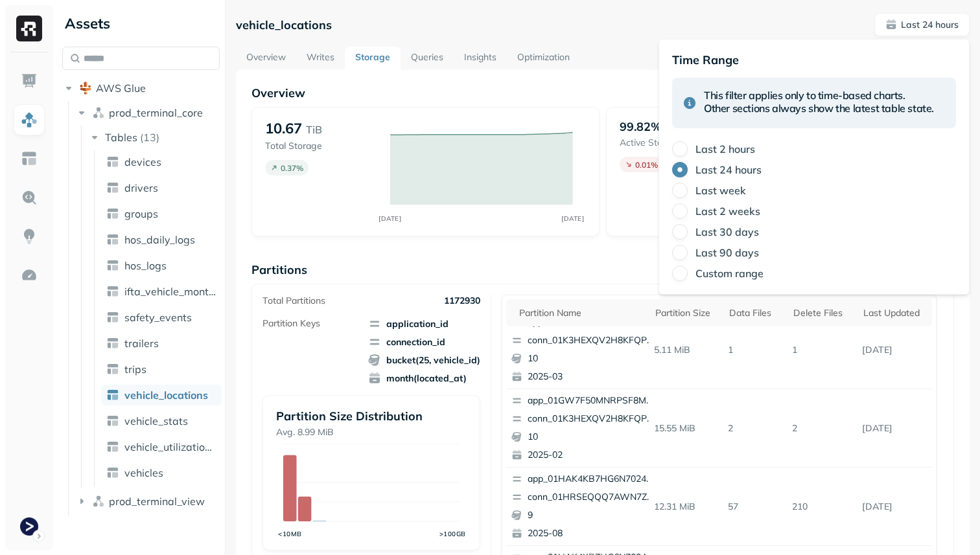  I want to click on p: Partitions, so click(603, 269).